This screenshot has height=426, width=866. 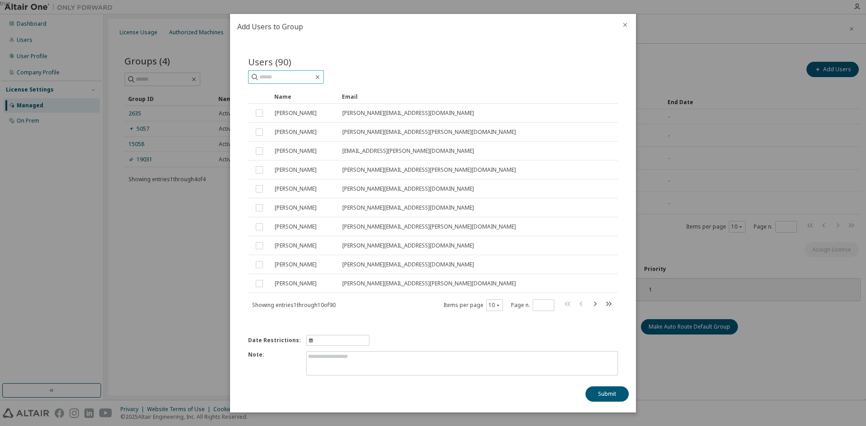 I want to click on span: Page n., so click(x=533, y=305).